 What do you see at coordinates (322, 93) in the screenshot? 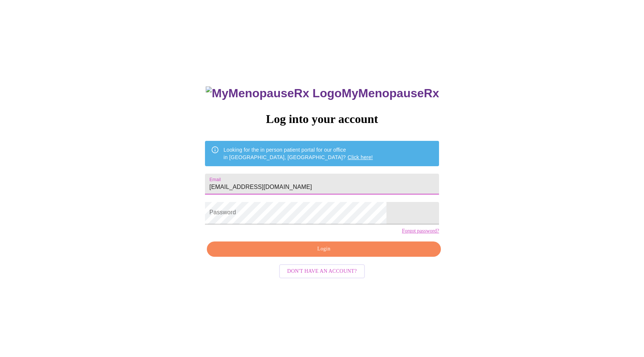
I see `h3: MyMenopauseRx` at bounding box center [322, 93].